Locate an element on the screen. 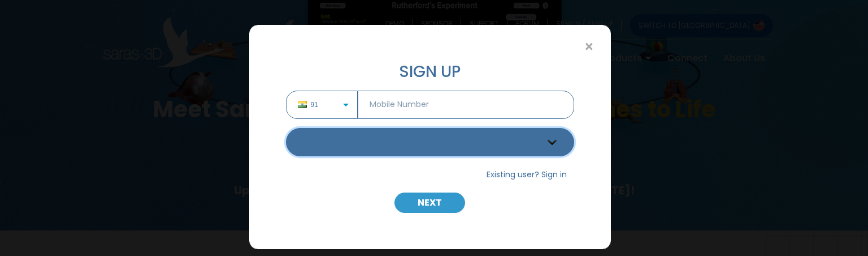 Image resolution: width=868 pixels, height=256 pixels. button: Existing user? Sign in is located at coordinates (527, 174).